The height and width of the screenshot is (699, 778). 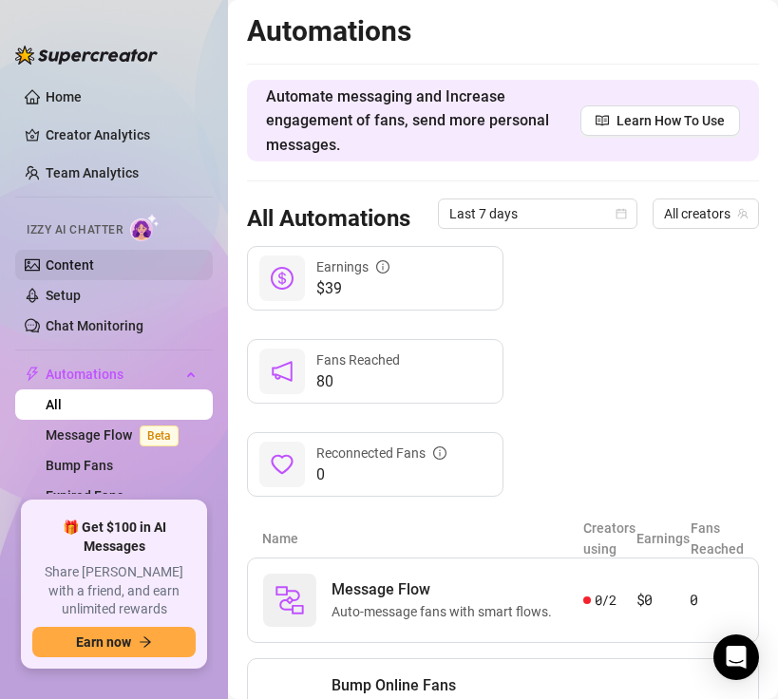 What do you see at coordinates (609, 538) in the screenshot?
I see `article: Creators using` at bounding box center [609, 538].